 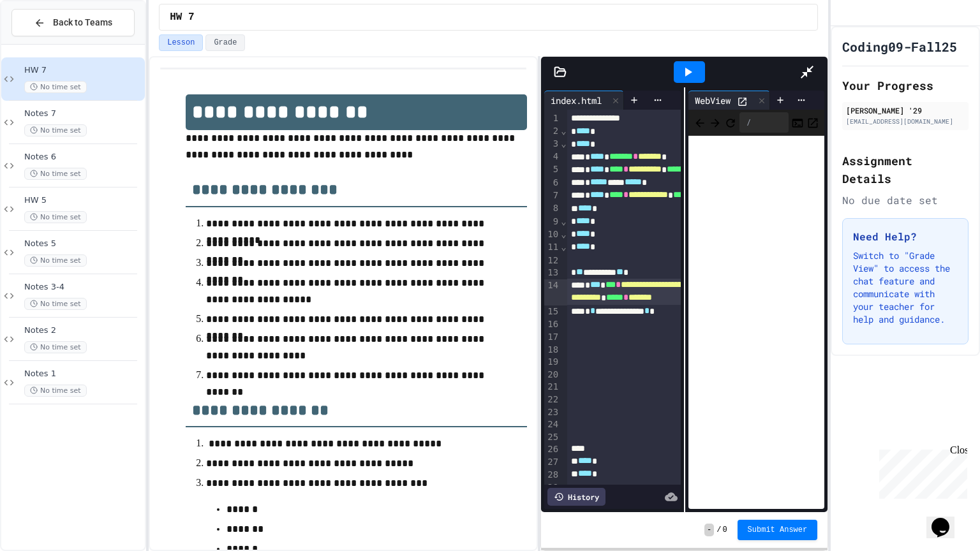 What do you see at coordinates (576, 497) in the screenshot?
I see `div: History` at bounding box center [576, 497].